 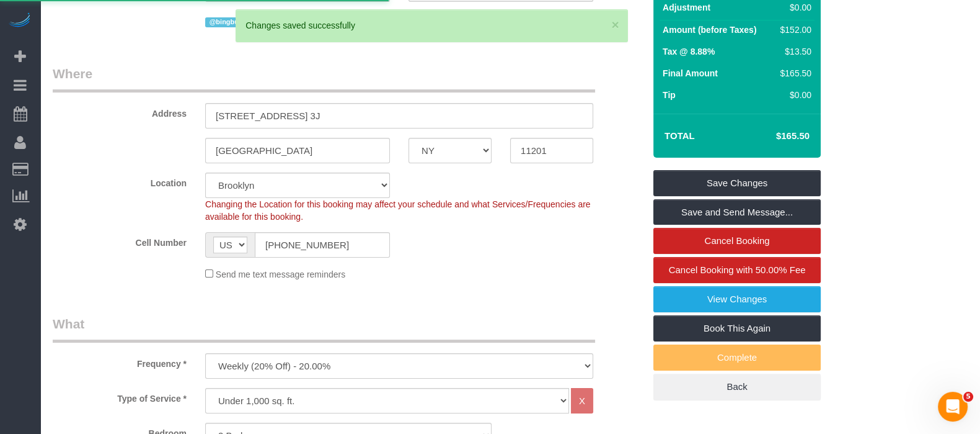 I want to click on label: Type of Service *, so click(x=119, y=396).